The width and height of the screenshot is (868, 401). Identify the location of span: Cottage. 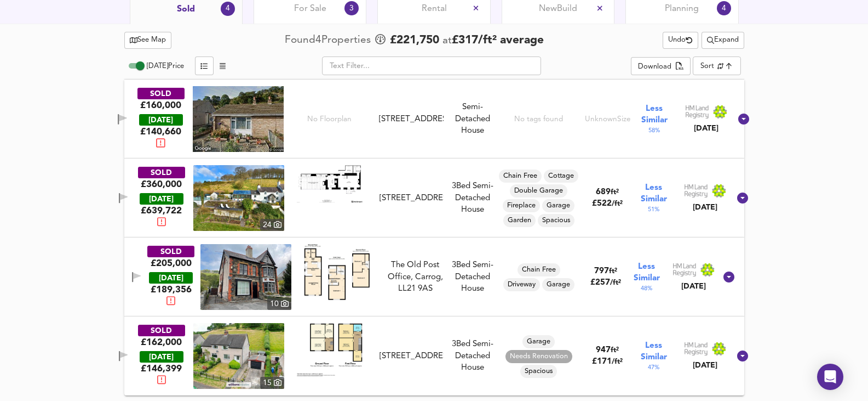
(561, 176).